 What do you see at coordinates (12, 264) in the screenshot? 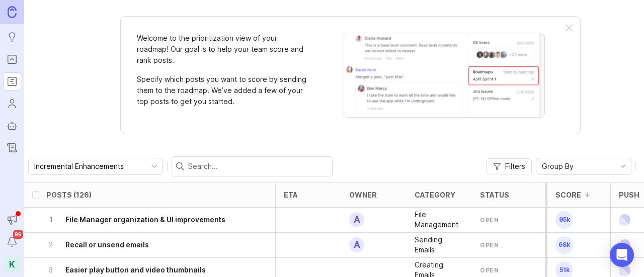
I see `button: K` at bounding box center [12, 264].